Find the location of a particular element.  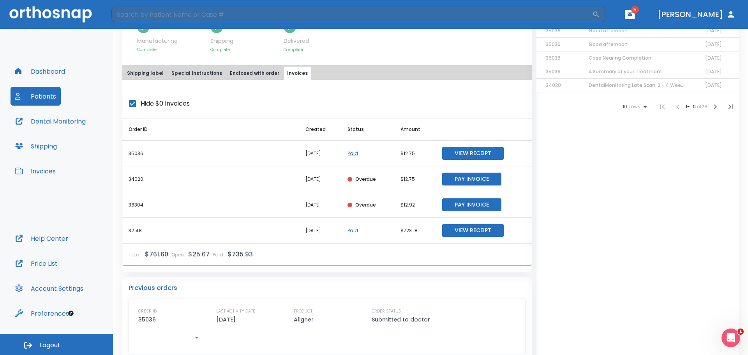

a: Account Settings is located at coordinates (49, 288).